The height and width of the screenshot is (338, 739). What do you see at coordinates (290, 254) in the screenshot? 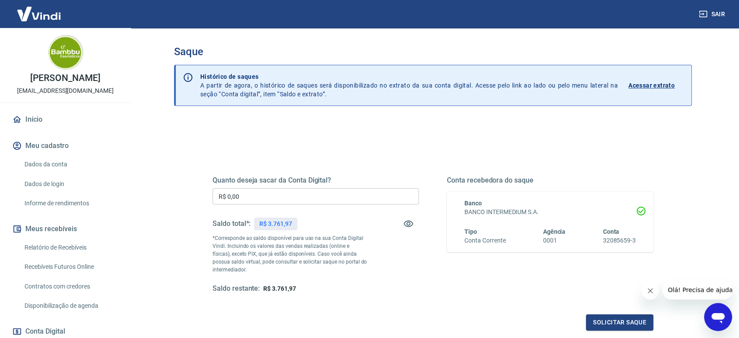
I see `p: *Corresponde ao saldo disponível para uso na sua Conta Digital Vindi. Incluindo os valores das ve...` at bounding box center [290, 254].